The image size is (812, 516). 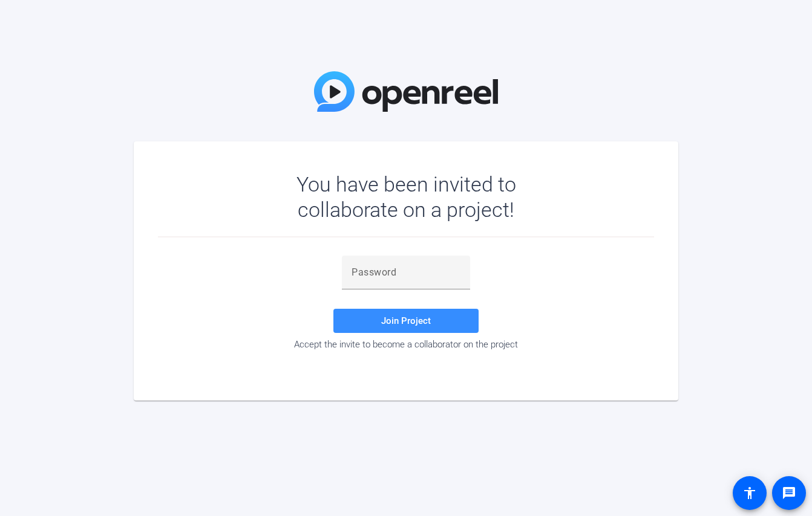 What do you see at coordinates (406, 321) in the screenshot?
I see `button: Join Project` at bounding box center [406, 321].